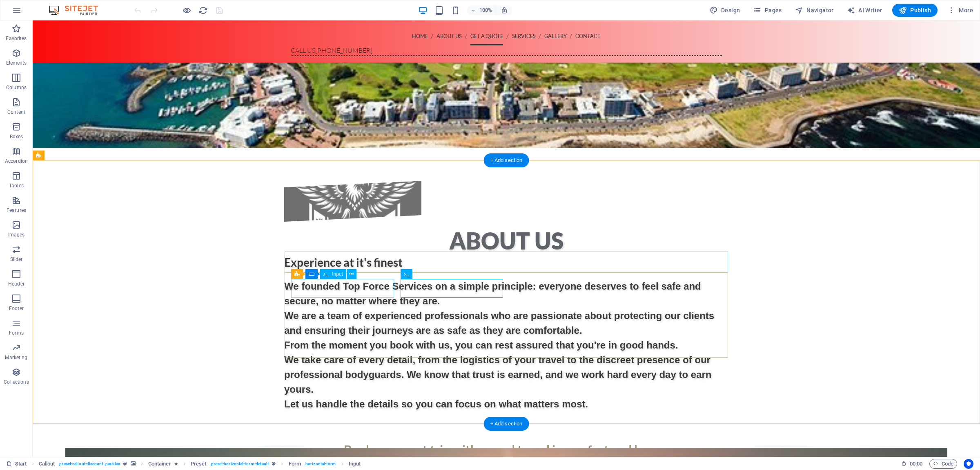 The image size is (980, 470). I want to click on img: Editor Logo, so click(78, 10).